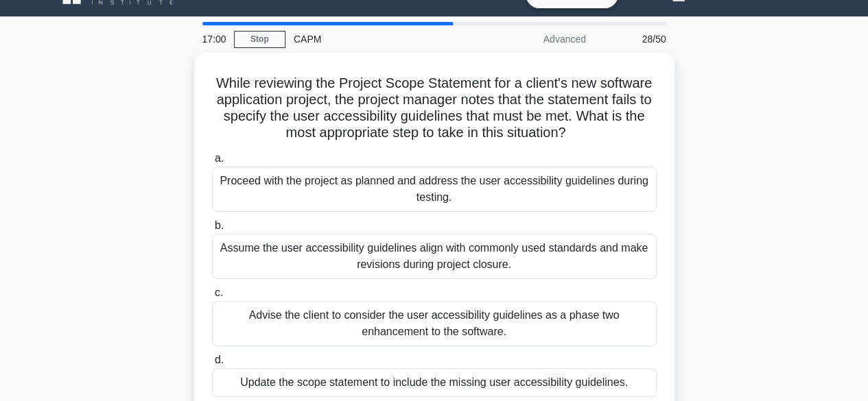  I want to click on a: Stop, so click(259, 39).